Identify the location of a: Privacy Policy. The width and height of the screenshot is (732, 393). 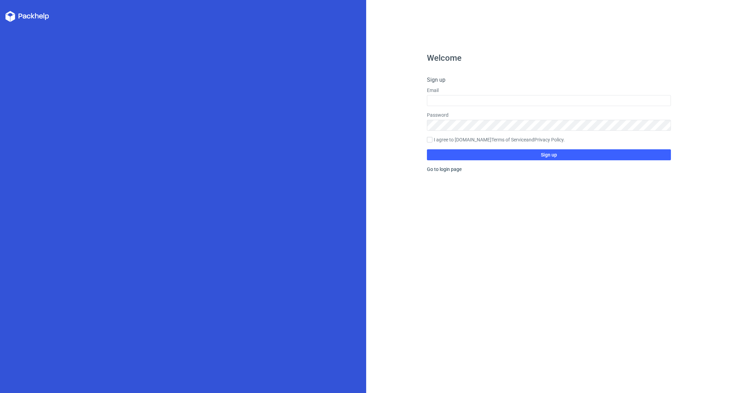
(549, 140).